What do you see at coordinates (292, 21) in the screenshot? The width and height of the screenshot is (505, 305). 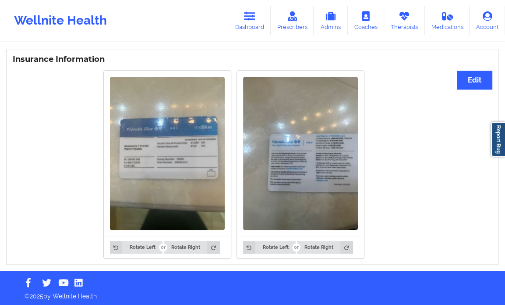 I see `a: Prescribers` at bounding box center [292, 21].